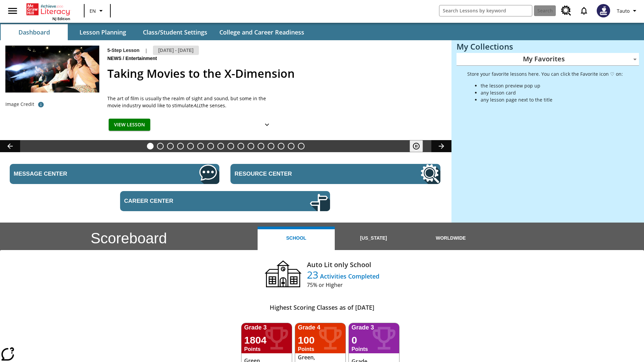 Image resolution: width=644 pixels, height=362 pixels. I want to click on span: 100, so click(320, 340).